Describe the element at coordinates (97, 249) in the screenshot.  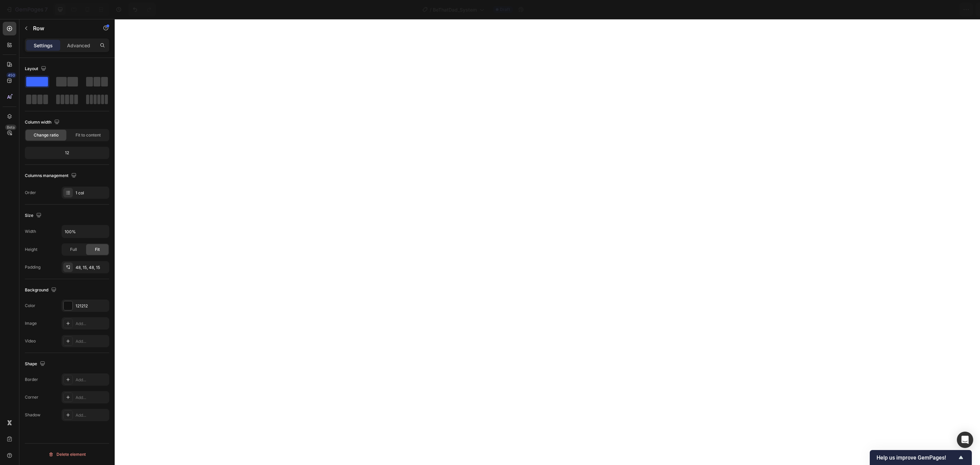
I see `span: Fit` at that location.